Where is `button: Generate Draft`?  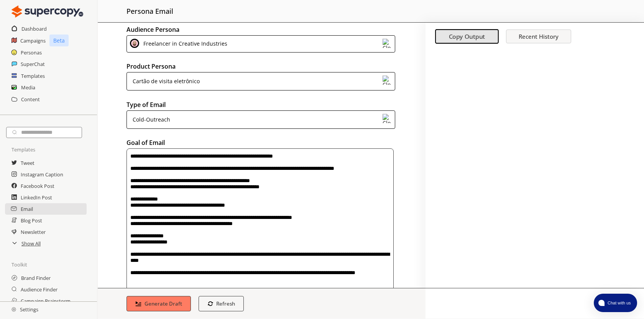 button: Generate Draft is located at coordinates (159, 303).